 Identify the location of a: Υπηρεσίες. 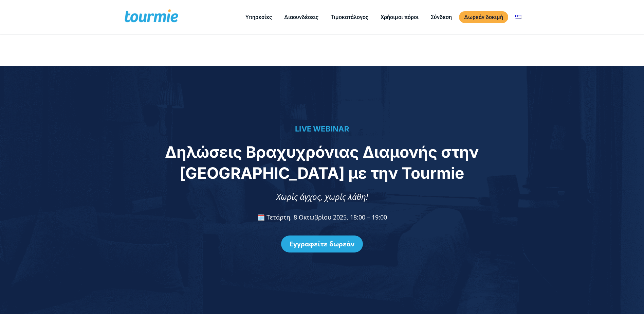
(259, 17).